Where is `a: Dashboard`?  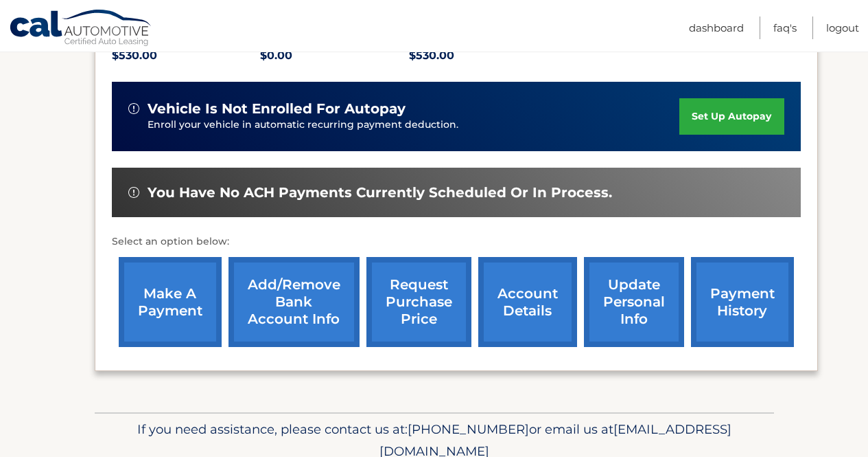
a: Dashboard is located at coordinates (717, 28).